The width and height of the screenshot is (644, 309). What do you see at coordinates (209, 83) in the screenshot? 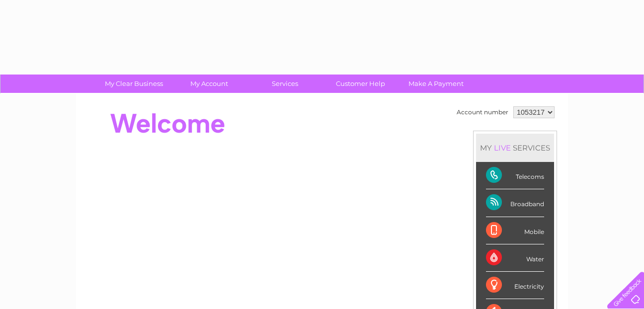
I see `a: My Account` at bounding box center [209, 83].